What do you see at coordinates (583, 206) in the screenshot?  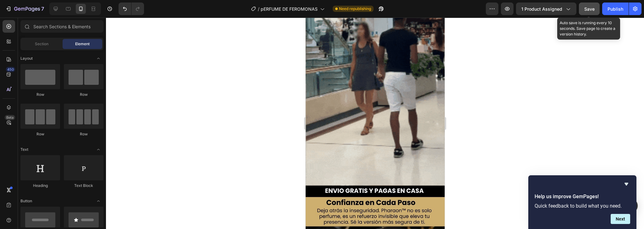 I see `p: Quick feedback to build what you need.` at bounding box center [583, 206].